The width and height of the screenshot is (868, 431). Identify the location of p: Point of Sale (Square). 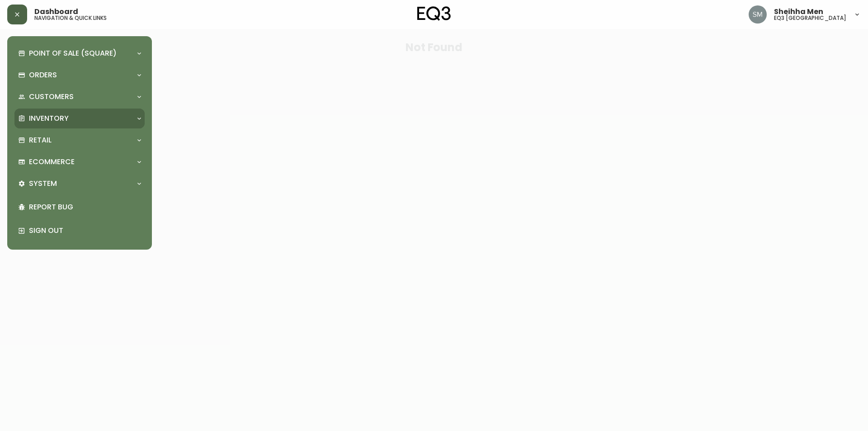
(73, 53).